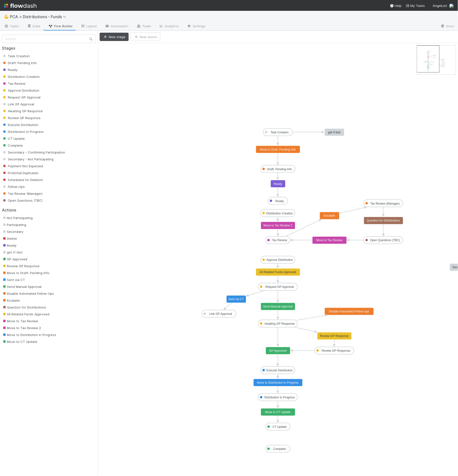 The height and width of the screenshot is (476, 458). I want to click on text: Move to Distribution in Progress, so click(278, 383).